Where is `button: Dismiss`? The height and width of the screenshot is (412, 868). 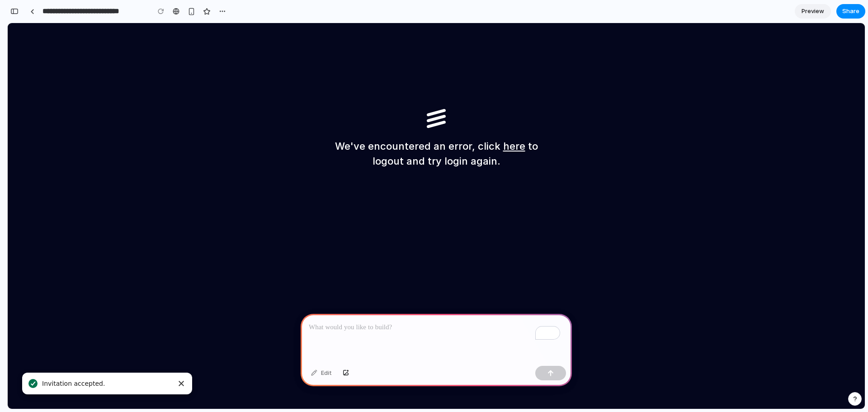
button: Dismiss is located at coordinates (174, 360).